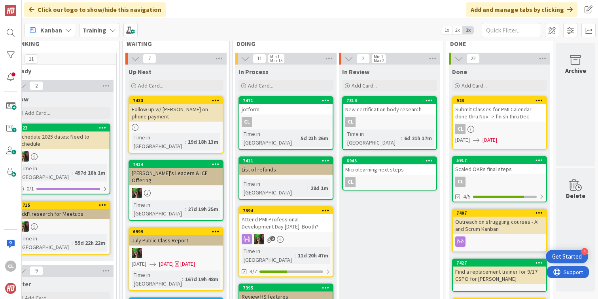 This screenshot has width=598, height=299. What do you see at coordinates (30, 188) in the screenshot?
I see `span: 0 / 1` at bounding box center [30, 188].